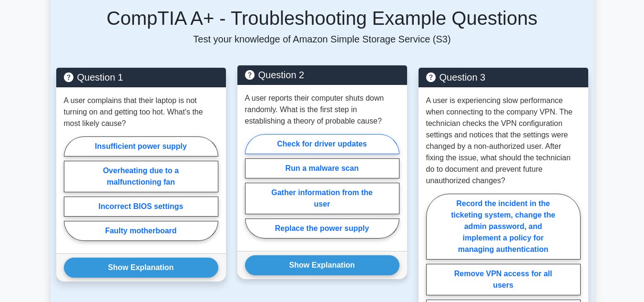 The width and height of the screenshot is (644, 302). What do you see at coordinates (322, 39) in the screenshot?
I see `p: Test your knowledge of Amazon Simple Storage Service (S3)` at bounding box center [322, 39].